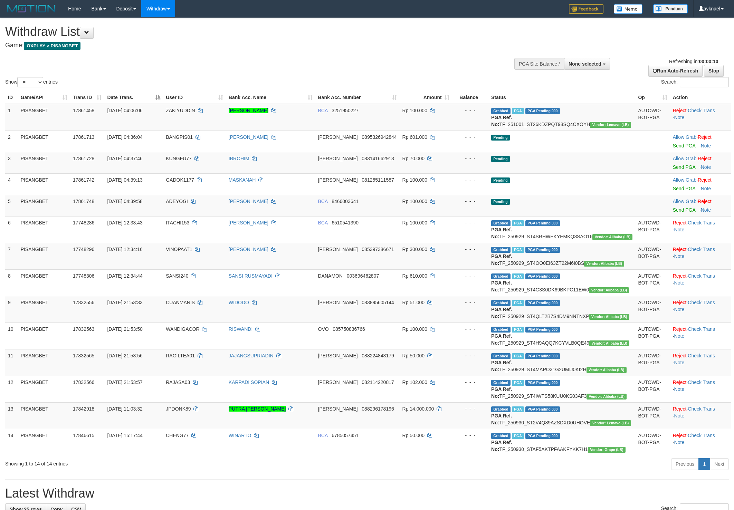 This screenshot has width=734, height=510. I want to click on span: 17861458, so click(84, 111).